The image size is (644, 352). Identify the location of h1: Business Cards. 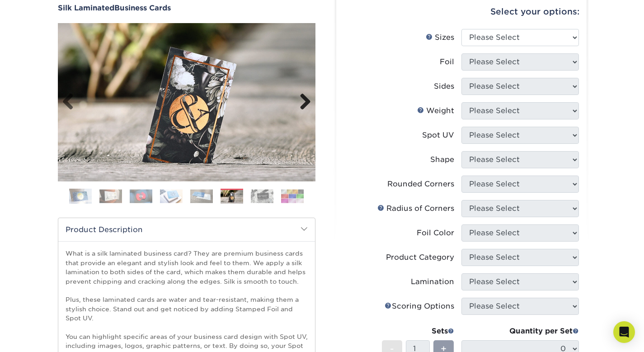
(186, 8).